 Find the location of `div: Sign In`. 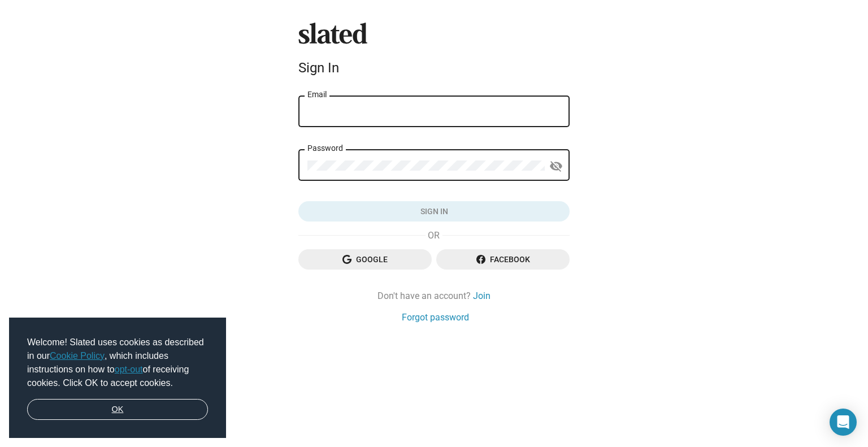

div: Sign In is located at coordinates (434, 68).